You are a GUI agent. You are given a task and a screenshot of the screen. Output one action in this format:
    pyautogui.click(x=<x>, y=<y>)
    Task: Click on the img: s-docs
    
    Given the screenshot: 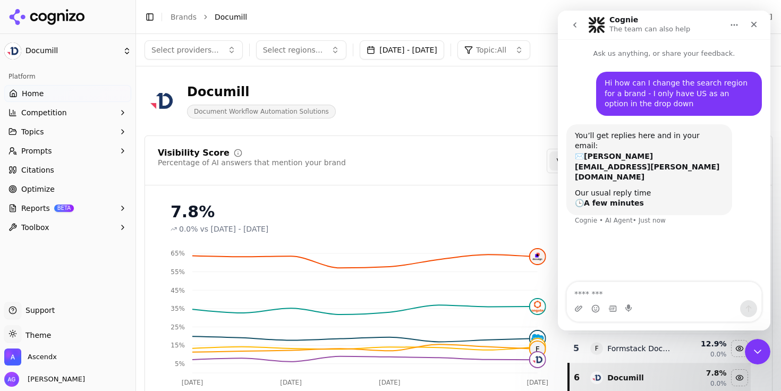 What is the action you would take?
    pyautogui.click(x=537, y=346)
    